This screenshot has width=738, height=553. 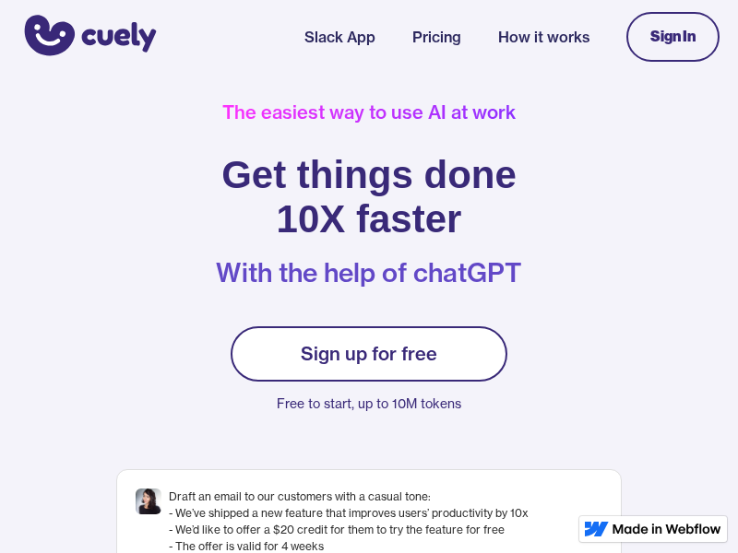 I want to click on div: Sign In, so click(x=672, y=37).